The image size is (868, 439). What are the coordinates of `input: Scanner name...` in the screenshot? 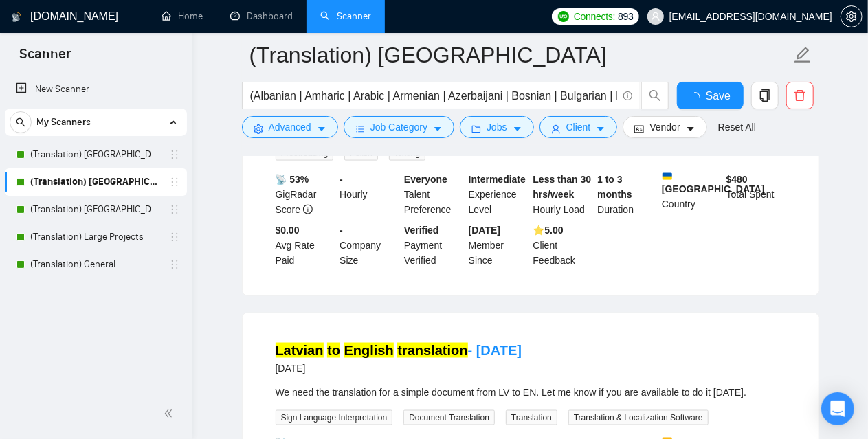 It's located at (520, 55).